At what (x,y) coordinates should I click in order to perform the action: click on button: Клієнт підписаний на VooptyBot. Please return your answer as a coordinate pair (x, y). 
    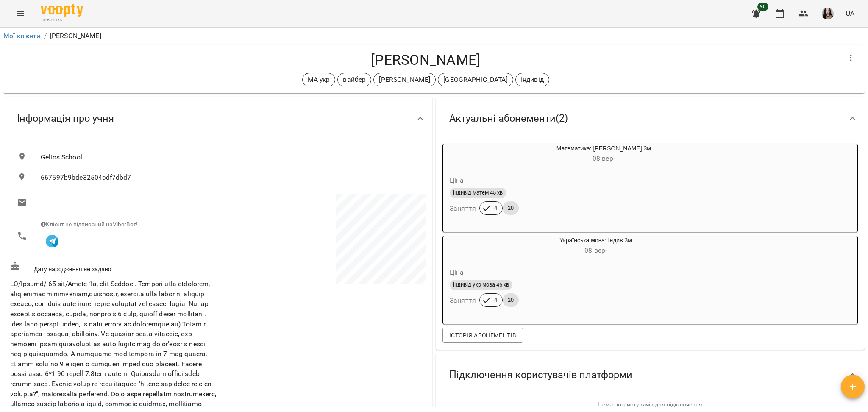
    Looking at the image, I should click on (52, 240).